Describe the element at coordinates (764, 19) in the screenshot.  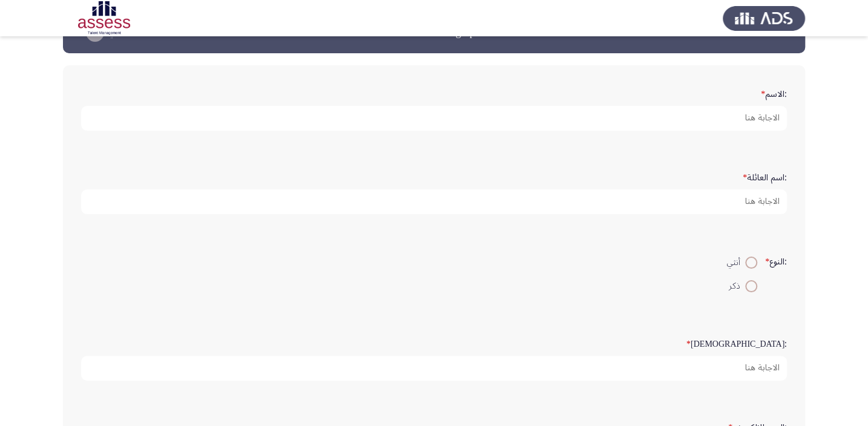
I see `img: Assess Talent Management logo` at that location.